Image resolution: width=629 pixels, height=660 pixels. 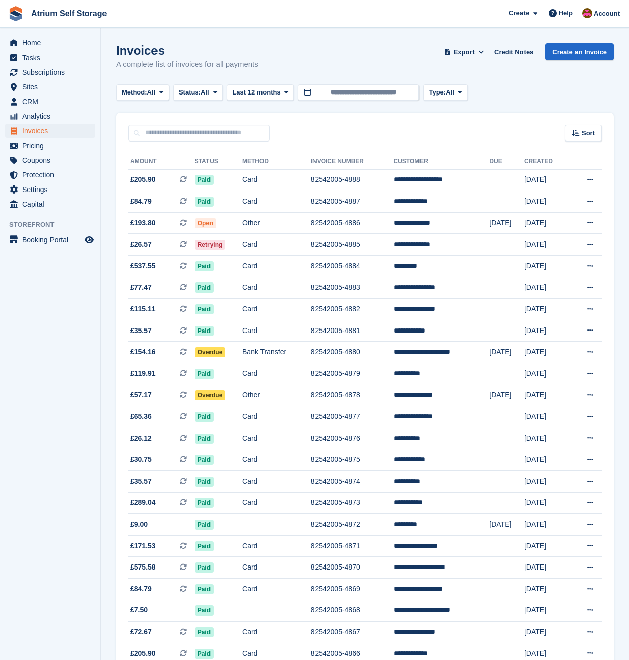 I want to click on span: £72.67, so click(x=141, y=631).